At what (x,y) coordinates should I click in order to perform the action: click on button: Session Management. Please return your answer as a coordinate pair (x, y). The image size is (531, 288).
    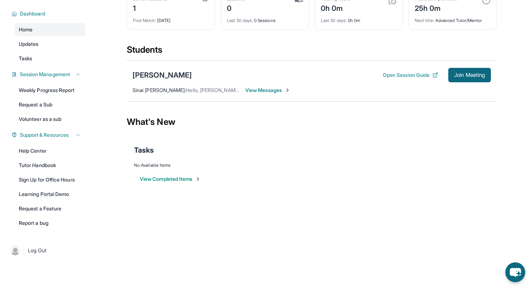
    Looking at the image, I should click on (49, 74).